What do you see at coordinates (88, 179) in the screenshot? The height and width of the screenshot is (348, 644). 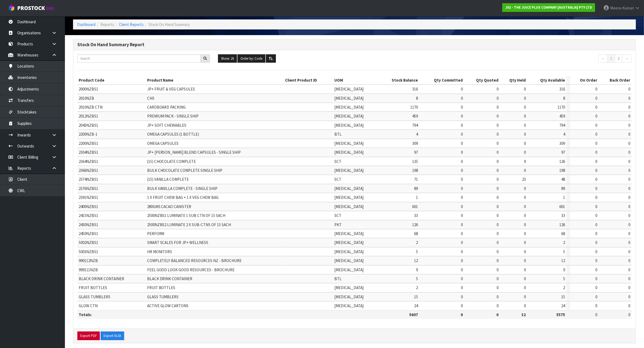 I see `span: 2374NZBS1` at bounding box center [88, 179].